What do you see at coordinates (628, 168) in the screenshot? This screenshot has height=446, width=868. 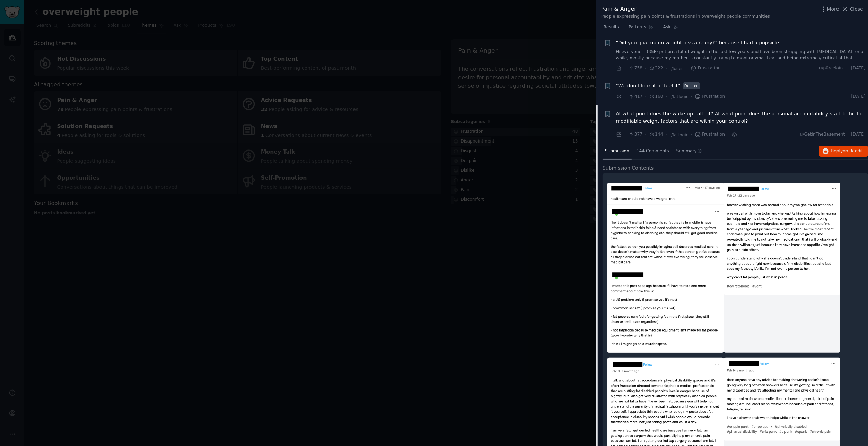 I see `span: Submission Contents` at bounding box center [628, 168].